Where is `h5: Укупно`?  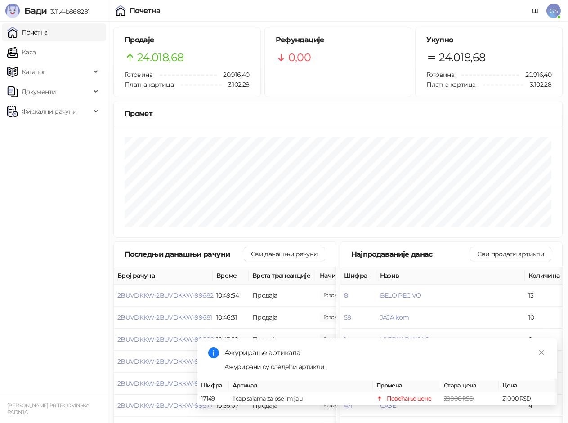
h5: Укупно is located at coordinates (489, 40).